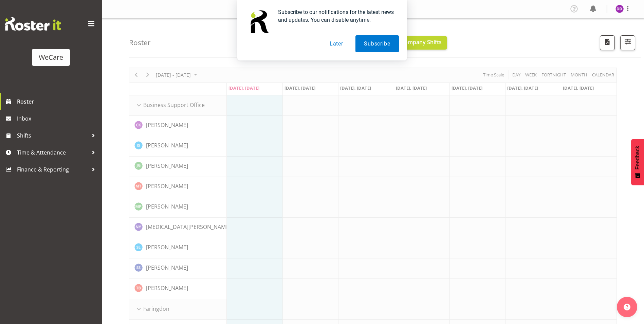  What do you see at coordinates (638, 158) in the screenshot?
I see `span: Feedback` at bounding box center [638, 158].